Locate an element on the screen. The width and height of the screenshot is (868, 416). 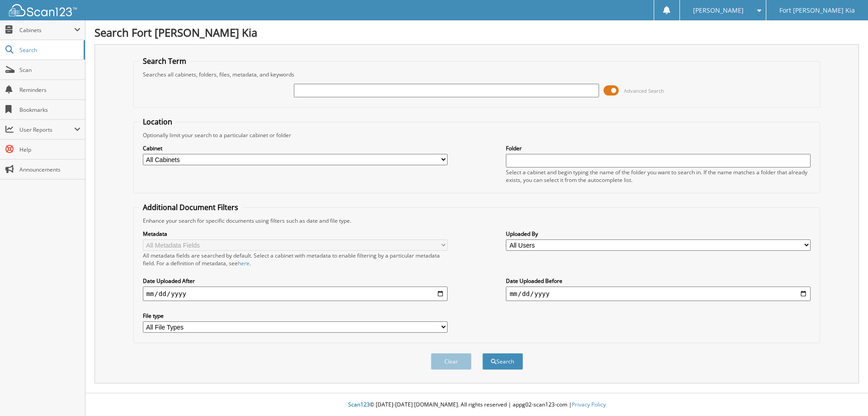
button: Search is located at coordinates (503, 361).